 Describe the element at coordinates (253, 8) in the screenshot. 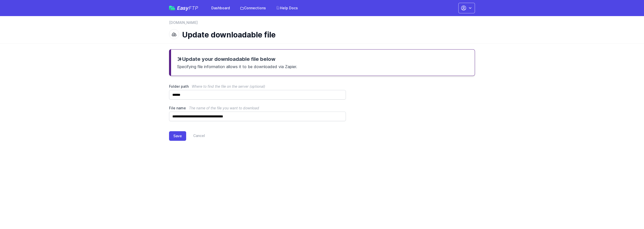

I see `a: Connections` at that location.